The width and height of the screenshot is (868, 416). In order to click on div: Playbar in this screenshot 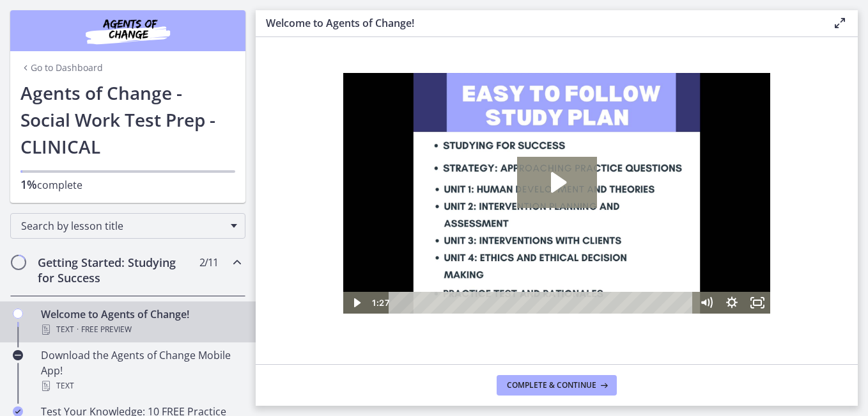, I will do `click(200, 230)`.